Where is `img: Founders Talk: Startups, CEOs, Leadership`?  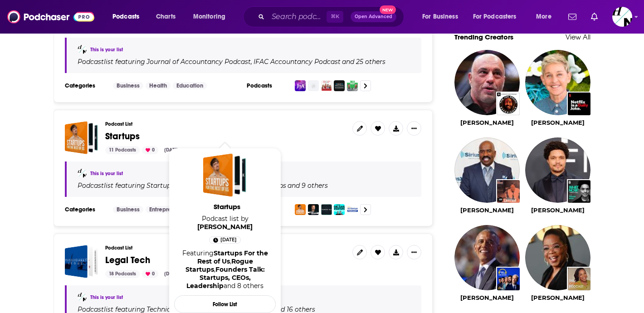
img: Founders Talk: Startups, CEOs, Leadership is located at coordinates (326, 210).